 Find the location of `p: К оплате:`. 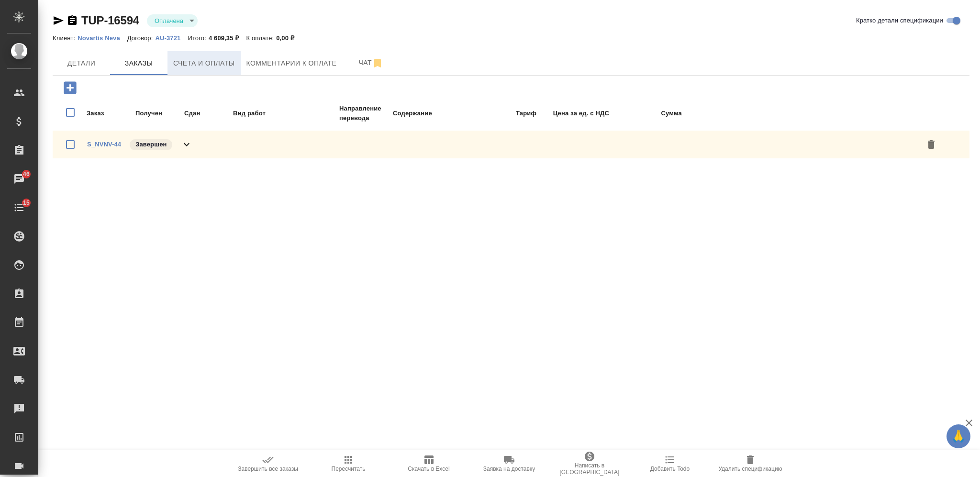

p: К оплате: is located at coordinates (261, 38).